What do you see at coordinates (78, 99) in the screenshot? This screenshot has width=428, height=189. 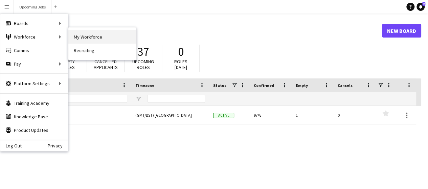 I see `input: Board name Filter Input` at bounding box center [78, 99].